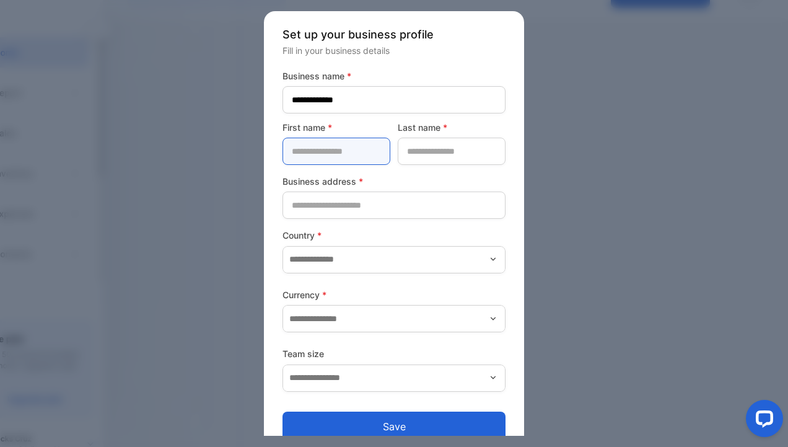 The width and height of the screenshot is (788, 447). What do you see at coordinates (394, 34) in the screenshot?
I see `p: Set up your business profile` at bounding box center [394, 34].